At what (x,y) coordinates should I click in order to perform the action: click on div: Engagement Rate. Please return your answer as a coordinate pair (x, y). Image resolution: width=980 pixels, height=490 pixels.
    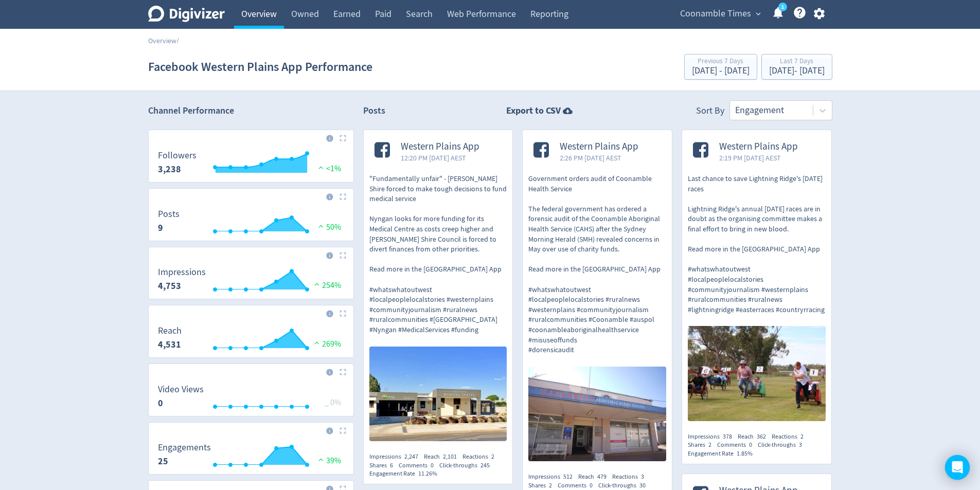
    Looking at the image, I should click on (723, 454).